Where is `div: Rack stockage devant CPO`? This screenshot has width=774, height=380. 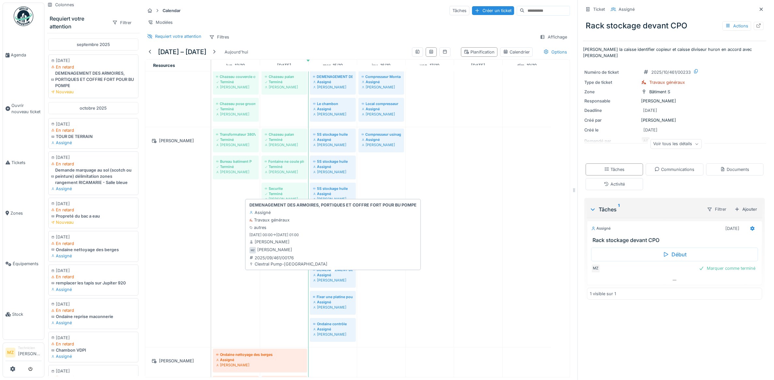 div: Rack stockage devant CPO is located at coordinates (674, 26).